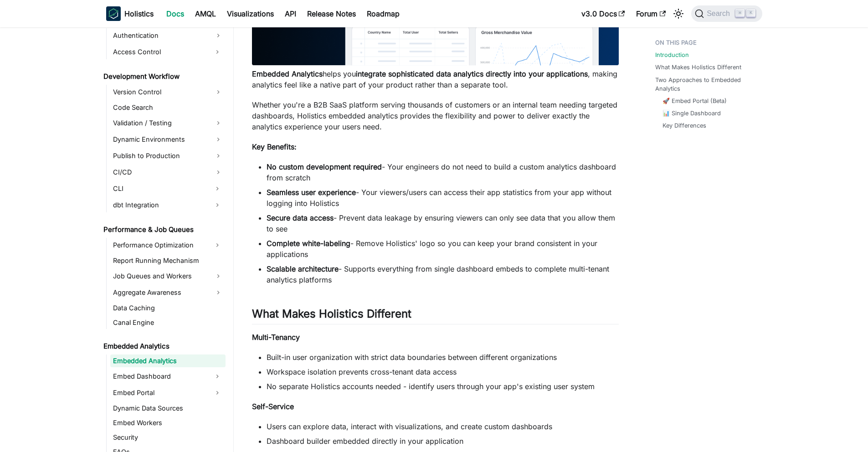 Image resolution: width=868 pixels, height=452 pixels. What do you see at coordinates (684, 125) in the screenshot?
I see `a: Key Differences` at bounding box center [684, 125].